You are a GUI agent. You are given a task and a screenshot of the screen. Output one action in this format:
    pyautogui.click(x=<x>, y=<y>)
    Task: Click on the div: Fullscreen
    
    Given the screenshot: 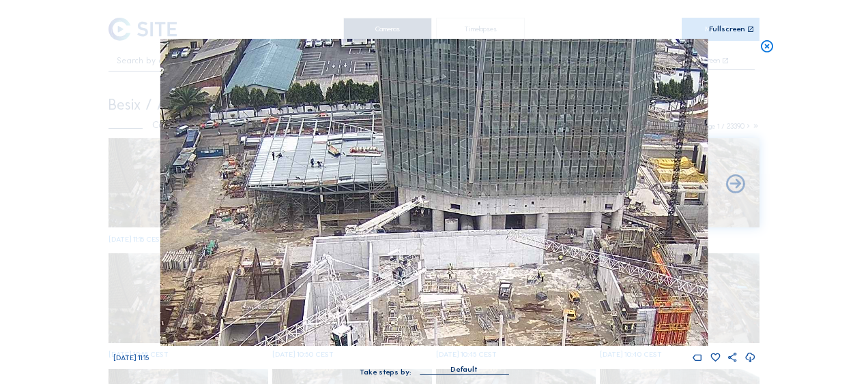 What is the action you would take?
    pyautogui.click(x=726, y=29)
    